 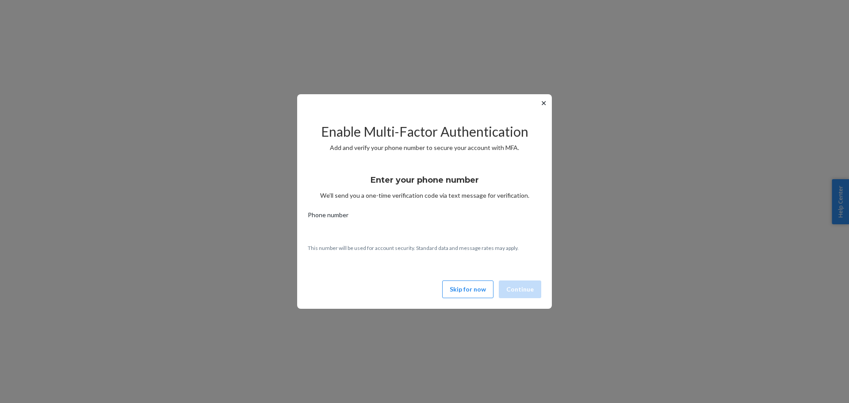 I want to click on button: Continue, so click(x=520, y=289).